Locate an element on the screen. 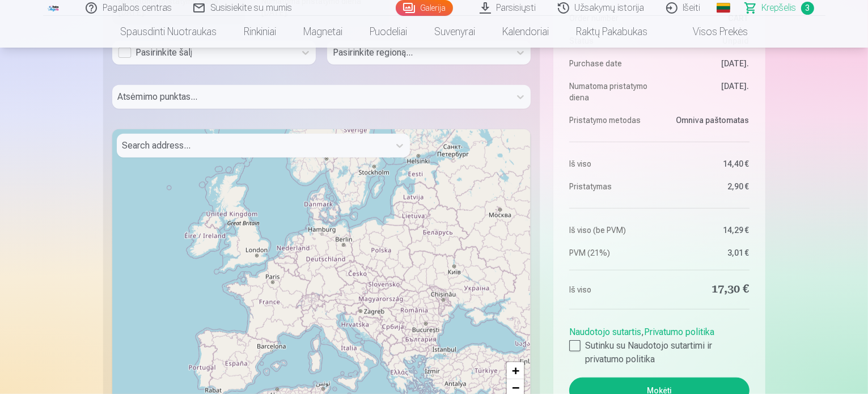  a: Magnetai is located at coordinates (323, 32).